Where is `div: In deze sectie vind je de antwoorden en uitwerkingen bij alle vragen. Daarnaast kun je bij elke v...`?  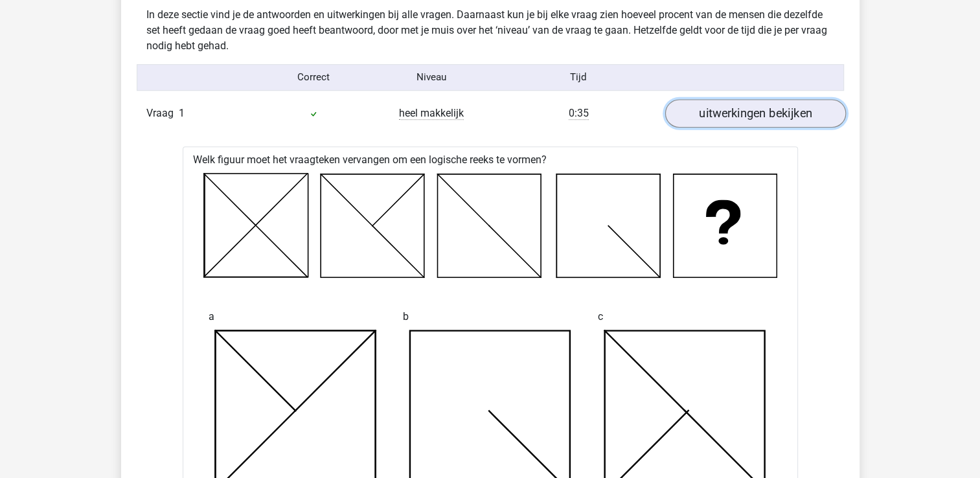
div: In deze sectie vind je de antwoorden en uitwerkingen bij alle vragen. Daarnaast kun je bij elke v... is located at coordinates (490, 30).